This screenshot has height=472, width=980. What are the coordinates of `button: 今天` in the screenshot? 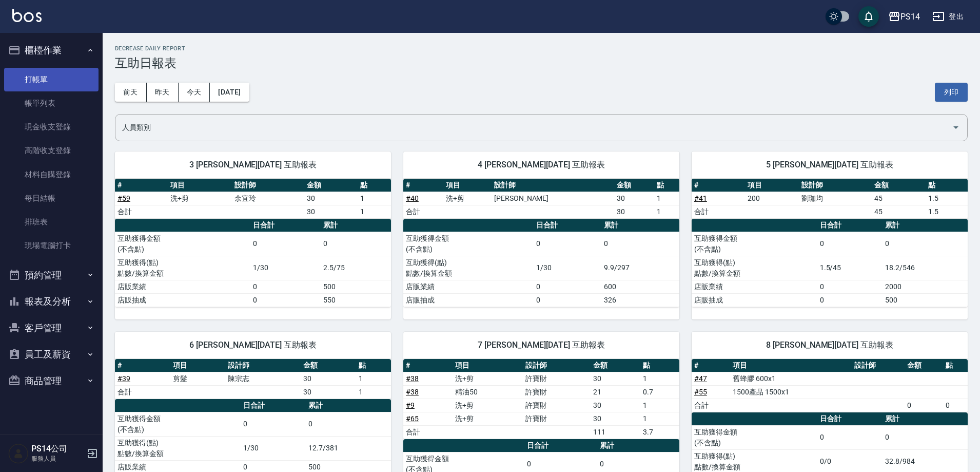 It's located at (194, 92).